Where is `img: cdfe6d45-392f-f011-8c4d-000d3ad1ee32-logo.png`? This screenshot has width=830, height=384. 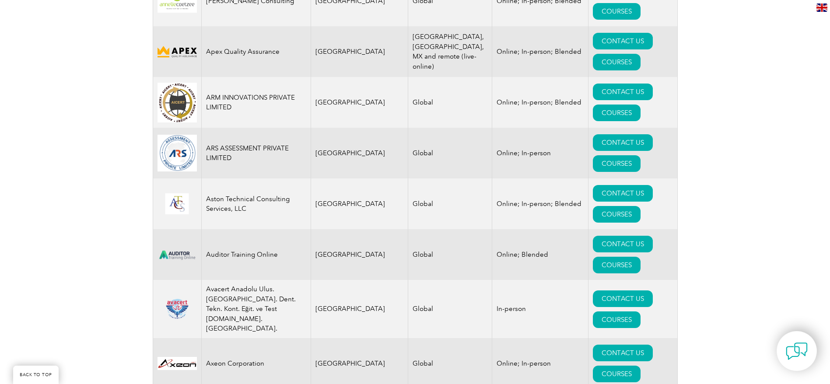 img: cdfe6d45-392f-f011-8c4d-000d3ad1ee32-logo.png is located at coordinates (177, 52).